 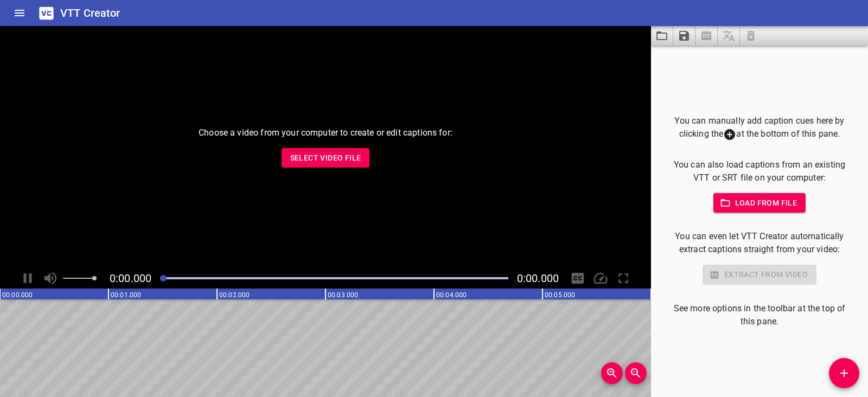 What do you see at coordinates (126, 295) in the screenshot?
I see `text: 00:01.000` at bounding box center [126, 295].